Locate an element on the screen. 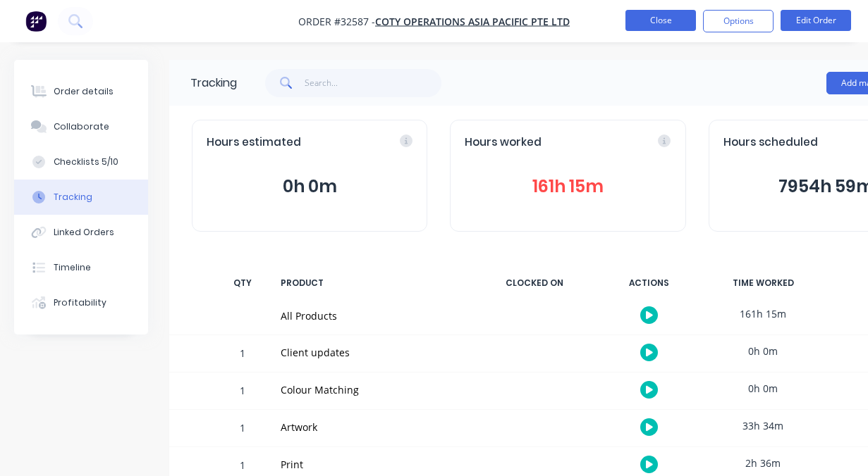 The width and height of the screenshot is (868, 476). div: 33h 34m is located at coordinates (762, 426).